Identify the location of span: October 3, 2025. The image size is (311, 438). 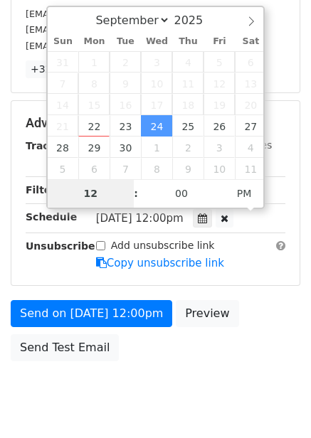
(219, 147).